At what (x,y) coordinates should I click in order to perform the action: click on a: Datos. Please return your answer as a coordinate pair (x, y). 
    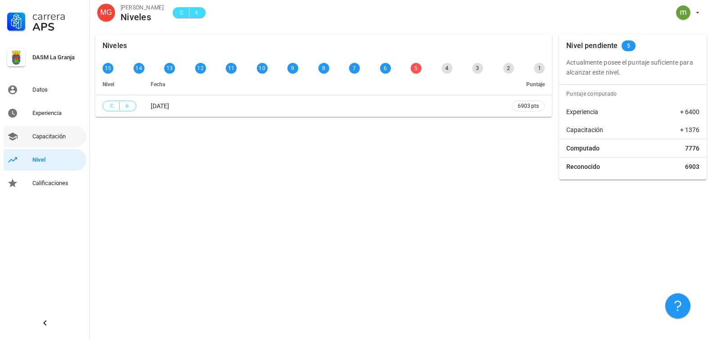
    Looking at the image, I should click on (45, 90).